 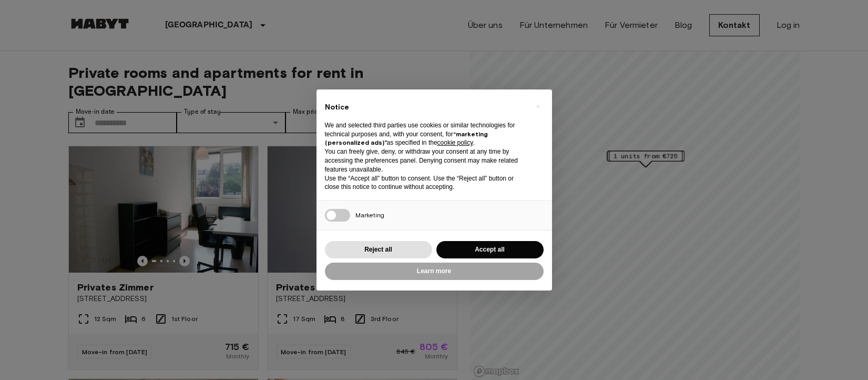 What do you see at coordinates (434, 271) in the screenshot?
I see `button: Learn more` at bounding box center [434, 271].